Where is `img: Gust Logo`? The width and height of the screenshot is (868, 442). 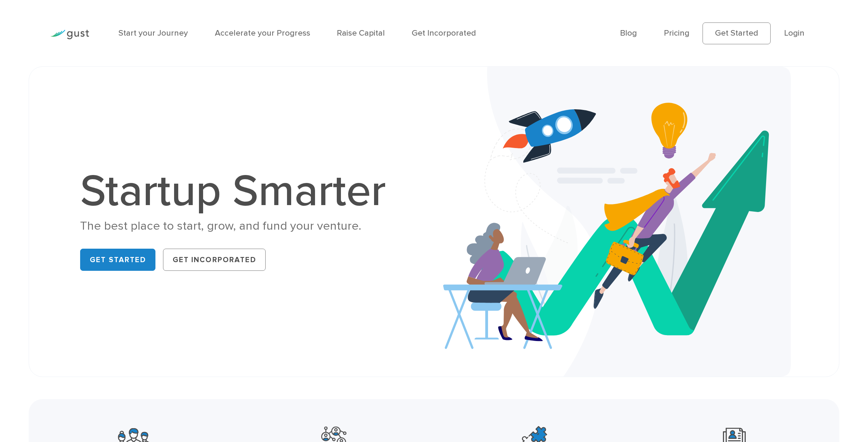 img: Gust Logo is located at coordinates (70, 34).